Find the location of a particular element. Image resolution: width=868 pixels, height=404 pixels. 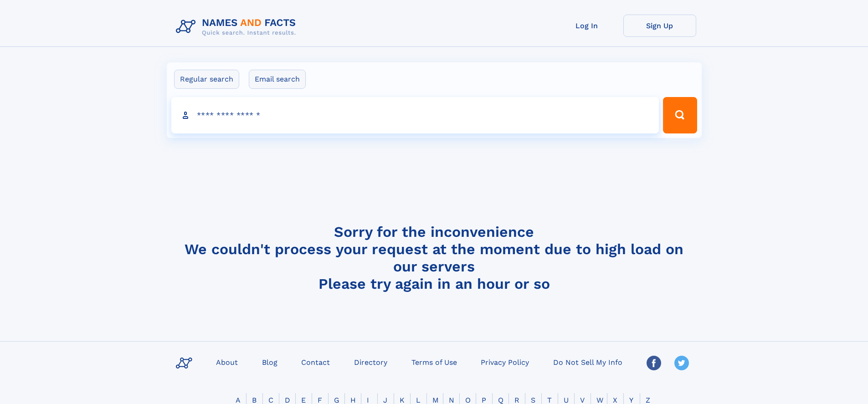

img: Logo Names and Facts is located at coordinates (238, 26).